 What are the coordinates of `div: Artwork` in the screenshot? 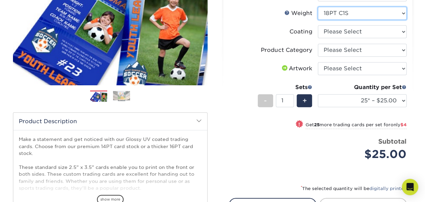 It's located at (296, 69).